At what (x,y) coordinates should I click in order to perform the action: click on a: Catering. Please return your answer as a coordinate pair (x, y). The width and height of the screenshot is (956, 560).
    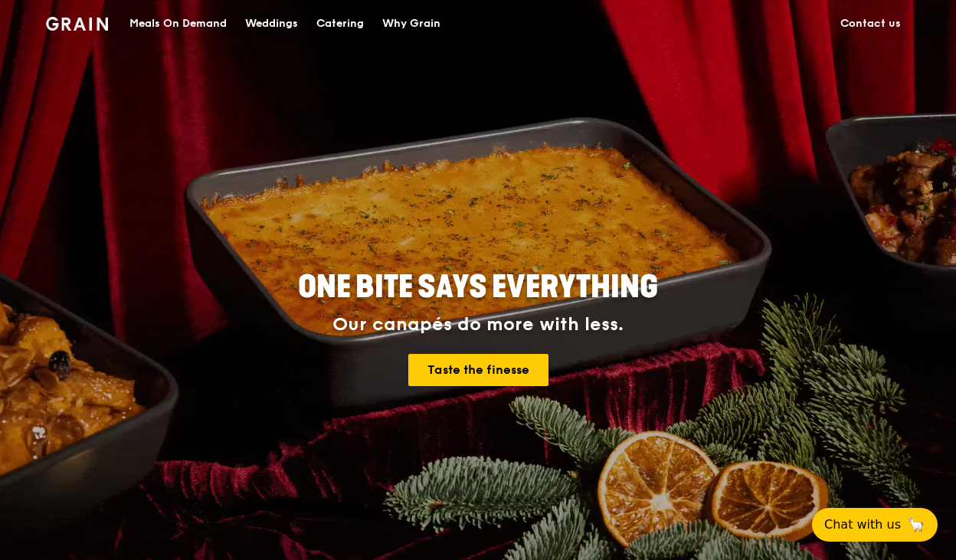
    Looking at the image, I should click on (341, 24).